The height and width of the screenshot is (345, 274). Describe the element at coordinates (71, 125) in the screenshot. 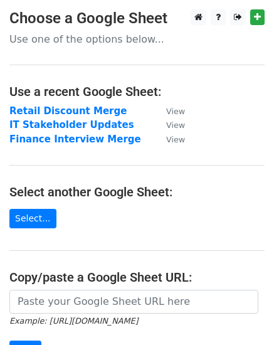

I see `strong: IT Stakeholder Updates` at that location.